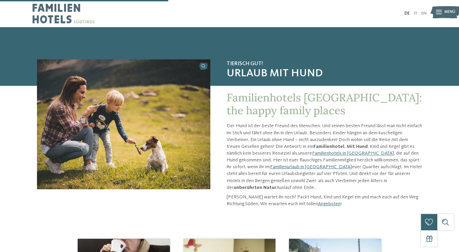 The height and width of the screenshot is (252, 459). What do you see at coordinates (407, 13) in the screenshot?
I see `a: DE` at bounding box center [407, 13].